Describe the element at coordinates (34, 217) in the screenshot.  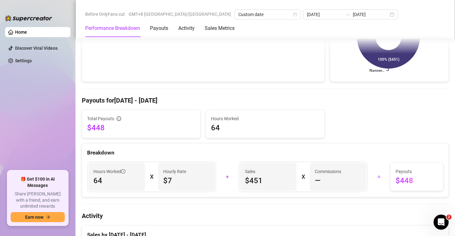
I see `span: Earn now` at that location.